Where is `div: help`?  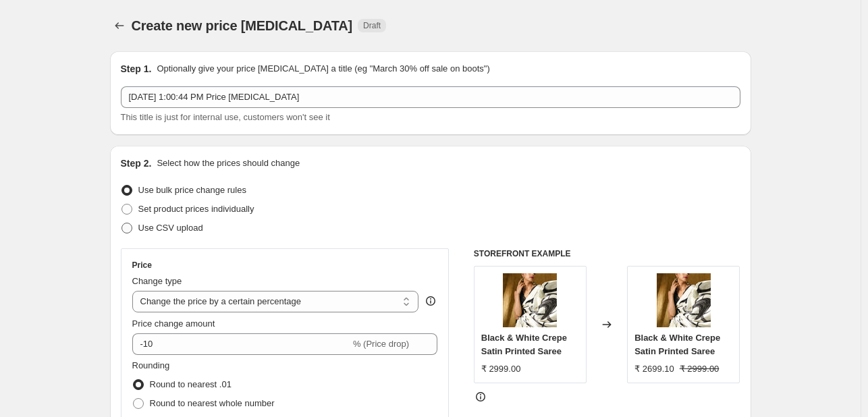
div: help is located at coordinates (430, 301).